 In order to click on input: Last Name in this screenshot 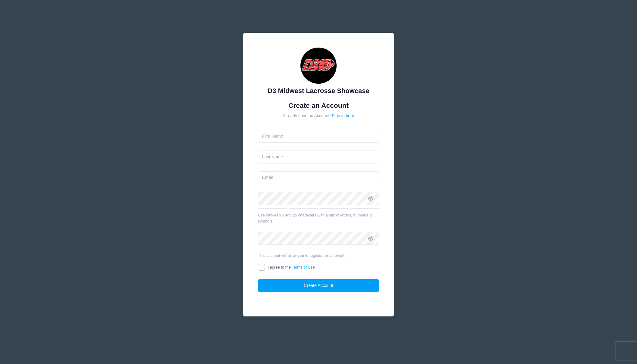, I will do `click(319, 157)`.